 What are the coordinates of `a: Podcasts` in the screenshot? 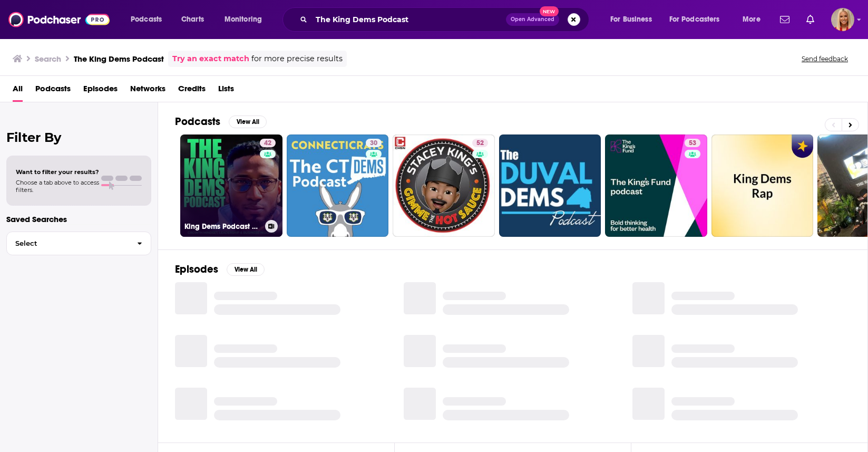 It's located at (52, 91).